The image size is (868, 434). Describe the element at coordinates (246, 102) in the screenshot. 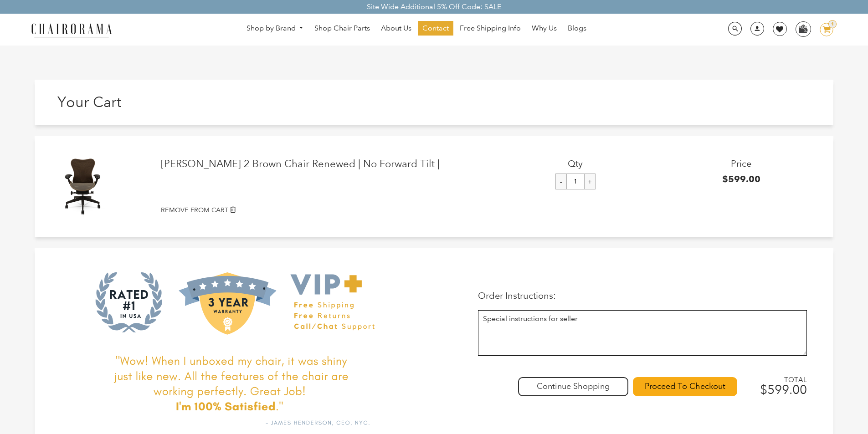

I see `h1: Your Cart` at that location.